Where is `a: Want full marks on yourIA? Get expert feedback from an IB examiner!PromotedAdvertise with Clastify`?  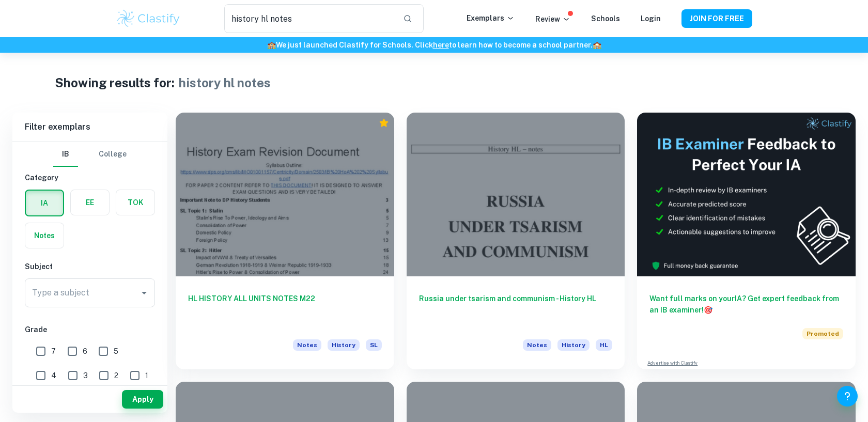 a: Want full marks on yourIA? Get expert feedback from an IB examiner!PromotedAdvertise with Clastify is located at coordinates (746, 241).